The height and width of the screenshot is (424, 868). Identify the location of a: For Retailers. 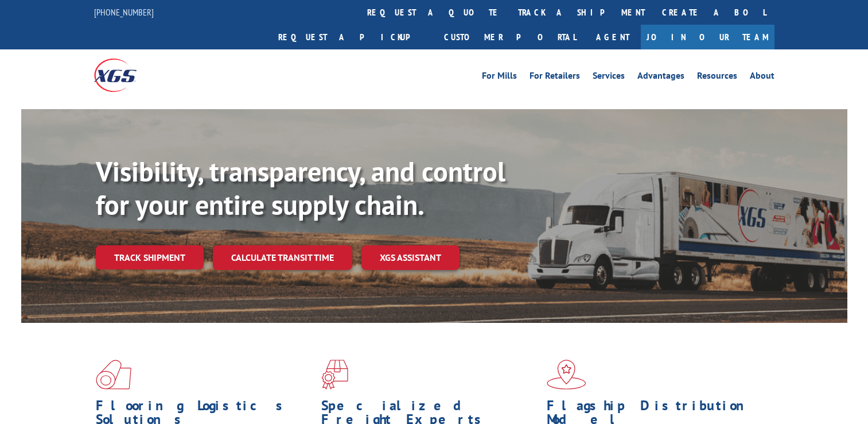
(555, 77).